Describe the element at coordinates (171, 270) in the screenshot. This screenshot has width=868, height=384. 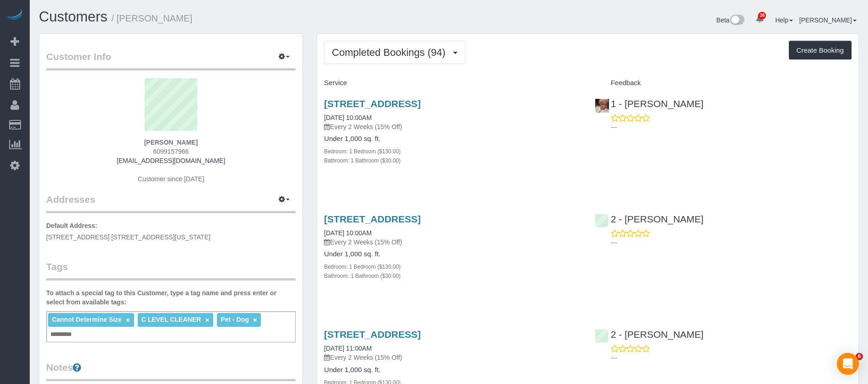
I see `legend: Tags` at that location.